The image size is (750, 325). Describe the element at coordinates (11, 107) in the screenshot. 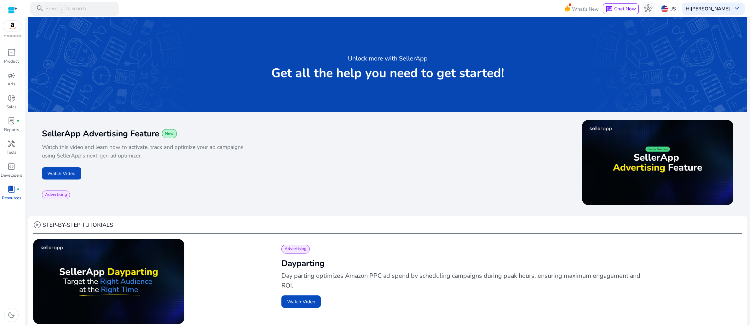

I see `p: Sales` at that location.